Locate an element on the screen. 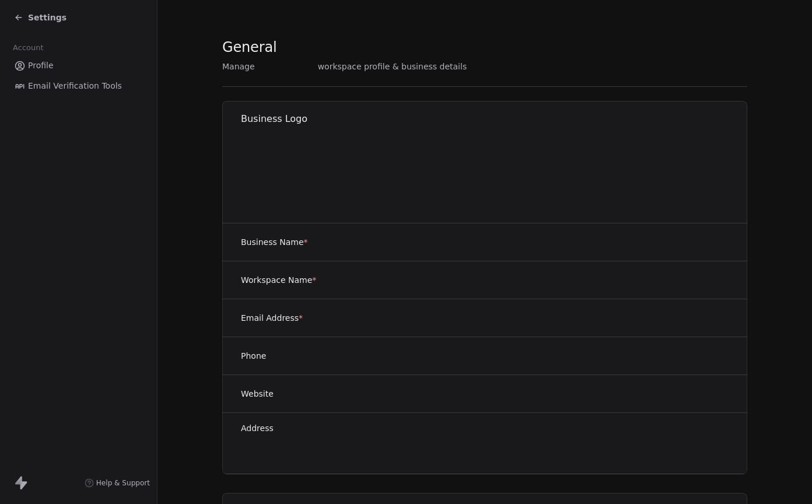  a: Email Verification Tools is located at coordinates (78, 86).